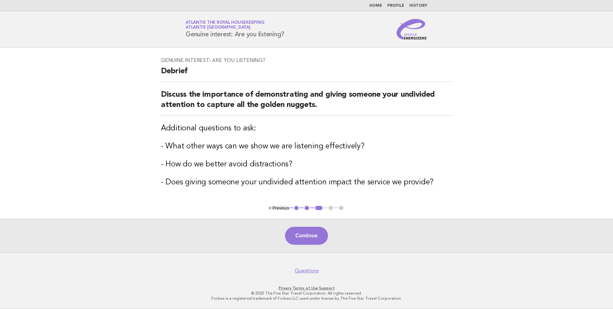 The image size is (613, 309). I want to click on button: < Previous, so click(279, 208).